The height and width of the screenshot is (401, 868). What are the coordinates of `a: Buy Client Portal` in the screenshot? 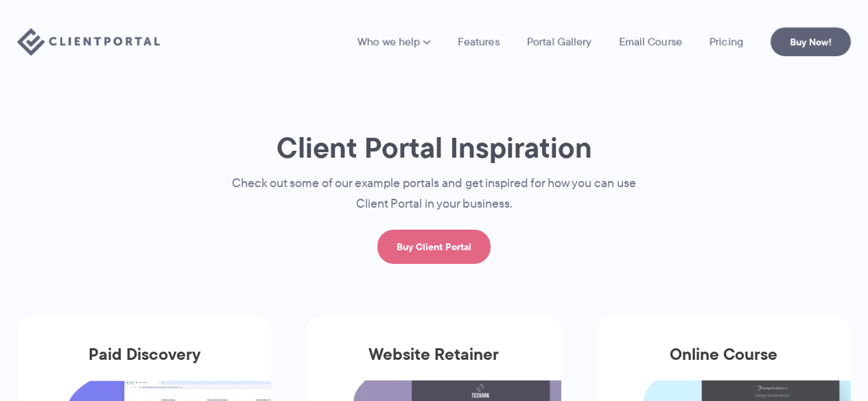 It's located at (434, 247).